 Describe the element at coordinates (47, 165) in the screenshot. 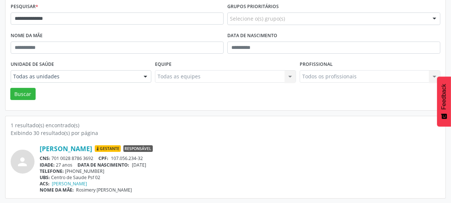

I see `span: IDADE:` at that location.